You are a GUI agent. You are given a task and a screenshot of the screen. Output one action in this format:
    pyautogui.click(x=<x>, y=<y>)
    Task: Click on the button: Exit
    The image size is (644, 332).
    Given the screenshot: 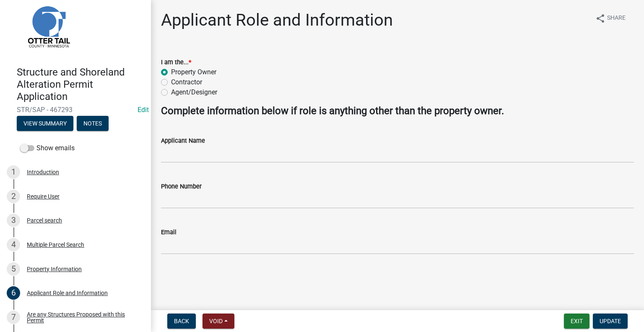 What is the action you would take?
    pyautogui.click(x=577, y=322)
    